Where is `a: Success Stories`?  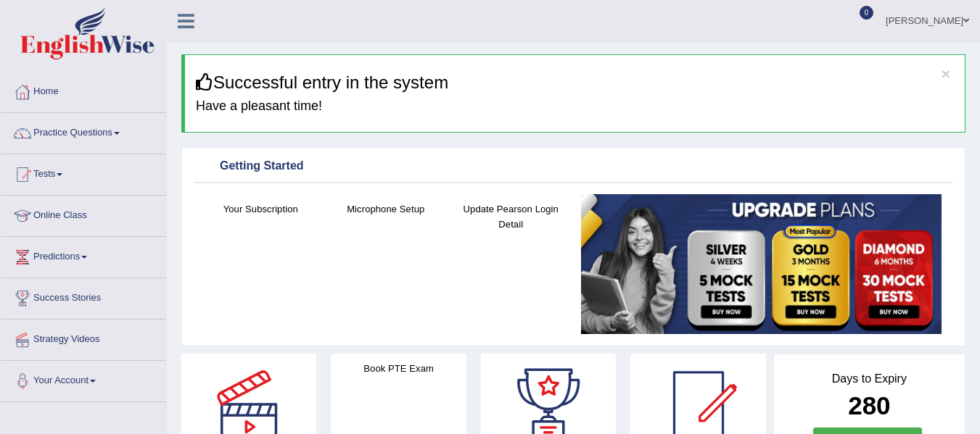
a: Success Stories is located at coordinates (83, 297).